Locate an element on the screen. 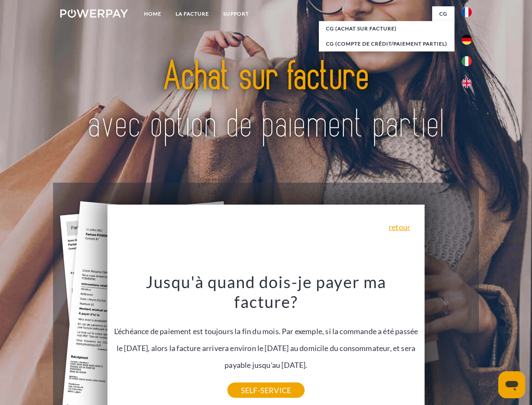  a: Home is located at coordinates (153, 14).